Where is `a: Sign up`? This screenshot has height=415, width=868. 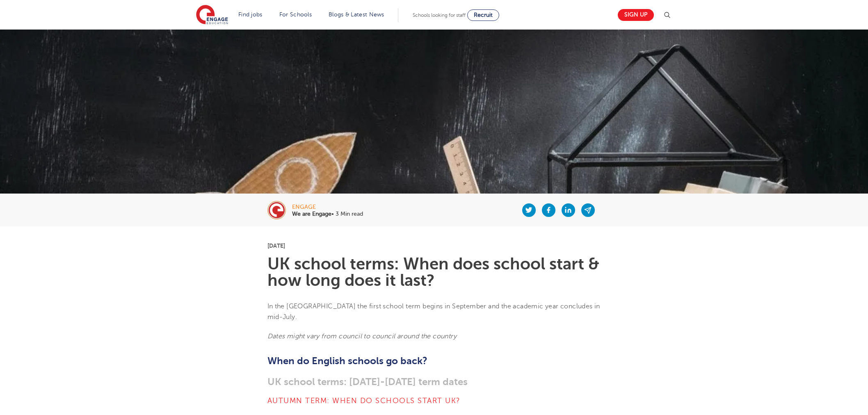
a: Sign up is located at coordinates (635, 15).